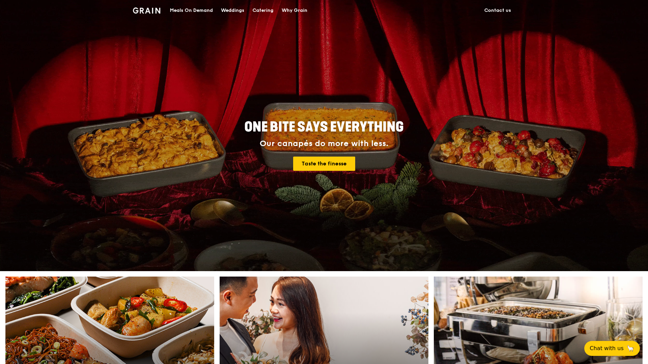 The image size is (648, 364). Describe the element at coordinates (232, 11) in the screenshot. I see `div: Weddings` at that location.